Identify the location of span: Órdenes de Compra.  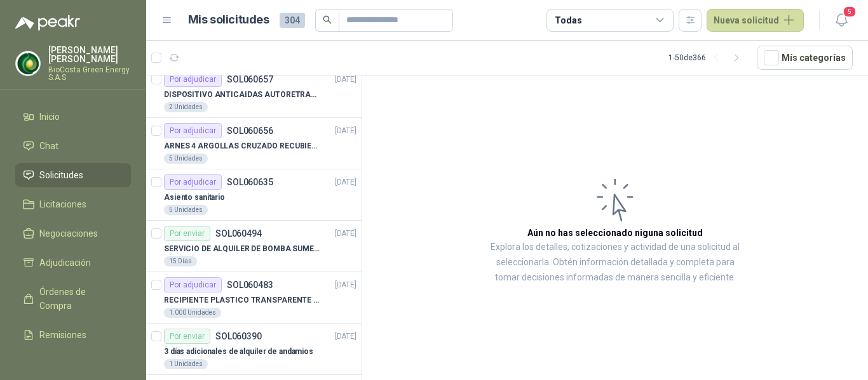
(79, 299).